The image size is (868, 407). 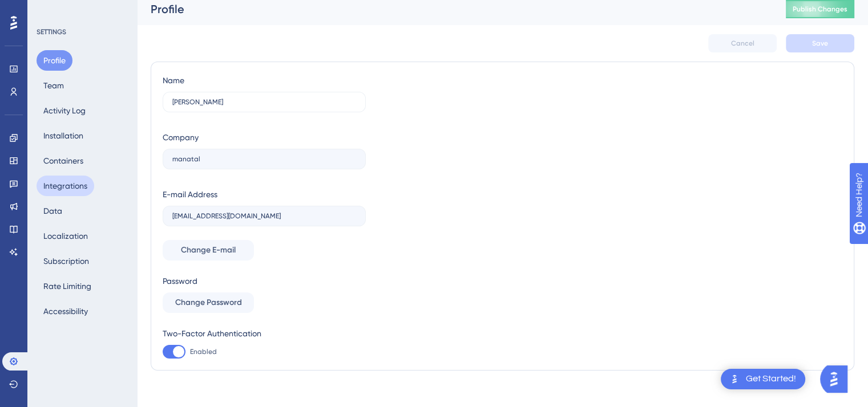 I want to click on button: Rate Limiting, so click(x=67, y=287).